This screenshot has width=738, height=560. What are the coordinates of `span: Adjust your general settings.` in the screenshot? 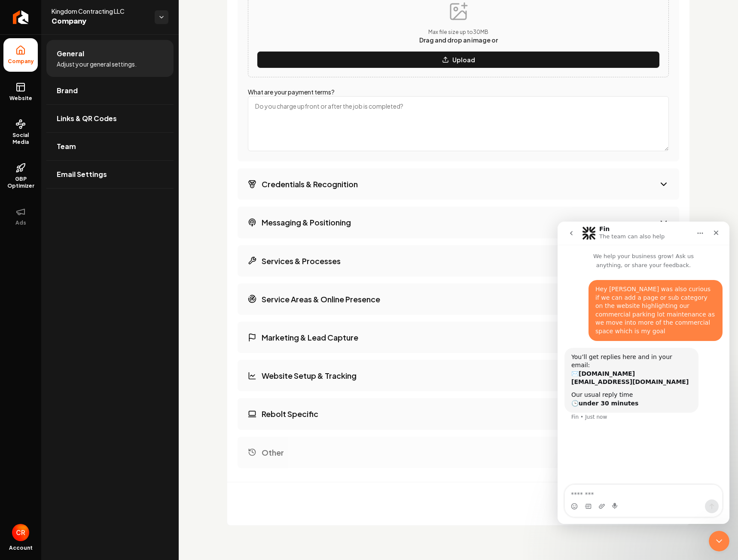 It's located at (96, 64).